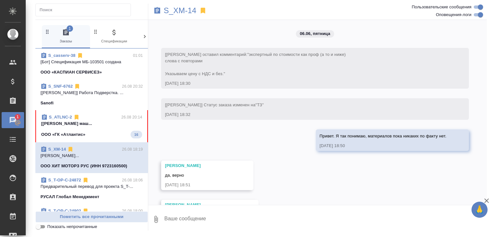  Describe the element at coordinates (65, 211) in the screenshot. I see `a: S_T-OP-C-24902` at that location.